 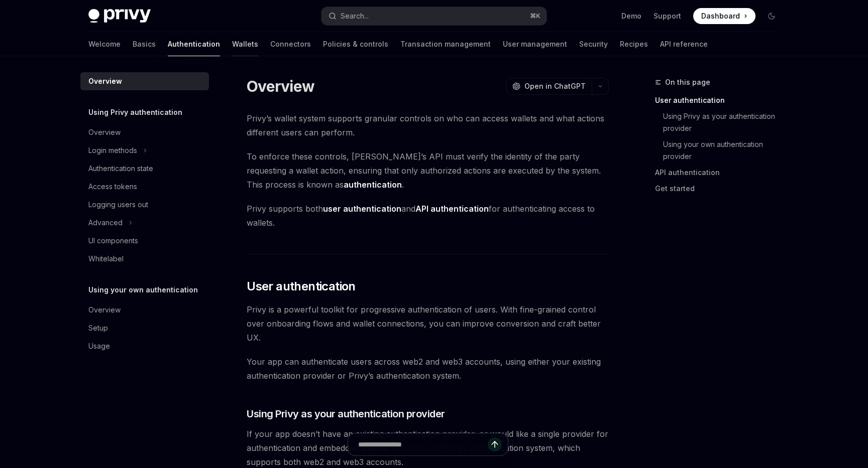 What do you see at coordinates (772, 16) in the screenshot?
I see `button: Toggle dark mode` at bounding box center [772, 16].